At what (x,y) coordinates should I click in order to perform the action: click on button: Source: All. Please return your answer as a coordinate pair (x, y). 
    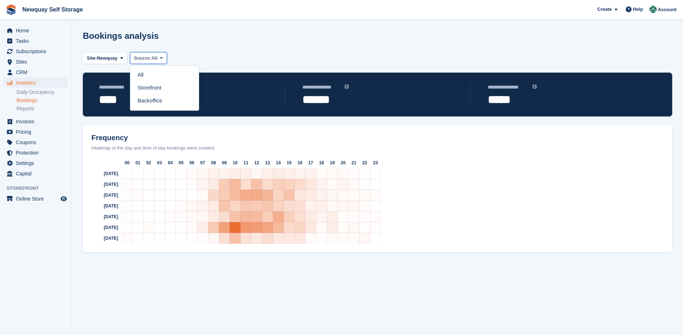
    Looking at the image, I should click on (148, 58).